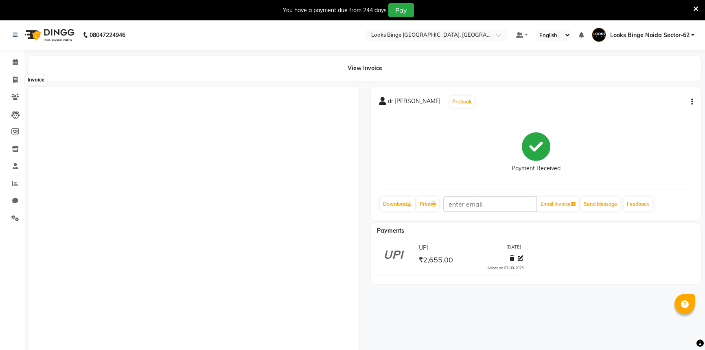  I want to click on div: You have a payment due from 244 days, so click(335, 10).